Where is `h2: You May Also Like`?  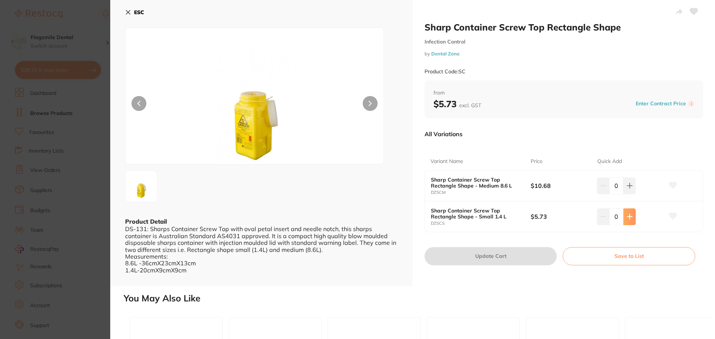
h2: You May Also Like is located at coordinates (418, 299).